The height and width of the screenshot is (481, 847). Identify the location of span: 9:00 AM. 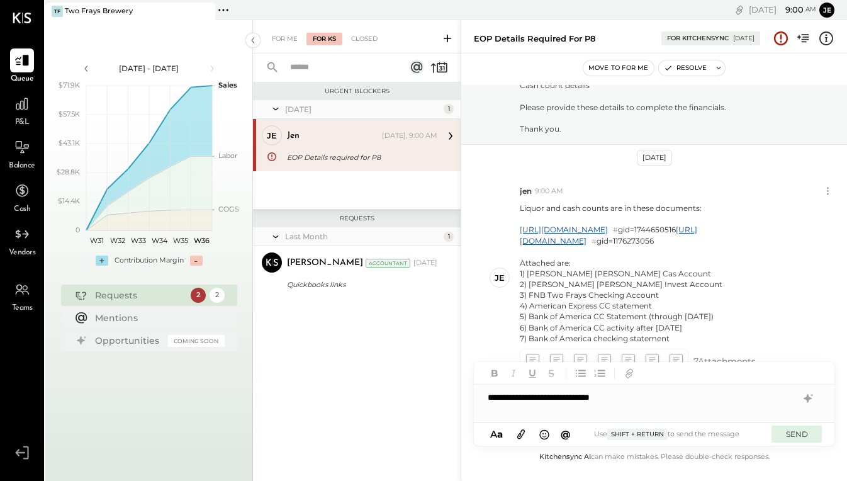
(548, 191).